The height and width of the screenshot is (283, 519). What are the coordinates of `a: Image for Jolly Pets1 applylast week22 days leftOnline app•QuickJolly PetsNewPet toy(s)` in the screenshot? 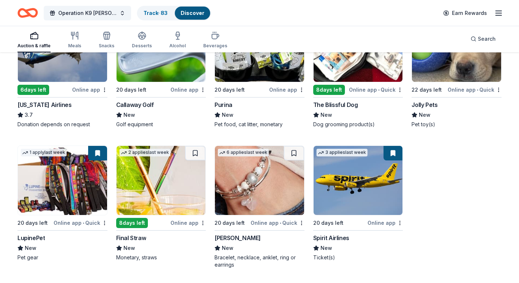 It's located at (456, 70).